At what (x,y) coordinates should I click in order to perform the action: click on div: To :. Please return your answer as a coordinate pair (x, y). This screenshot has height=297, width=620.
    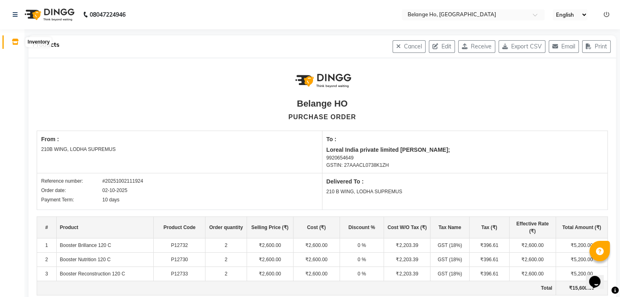
    Looking at the image, I should click on (465, 139).